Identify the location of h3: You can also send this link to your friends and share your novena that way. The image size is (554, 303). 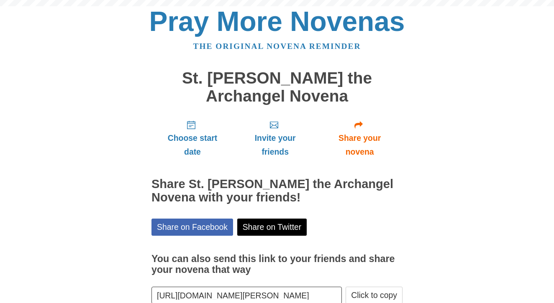
(277, 264).